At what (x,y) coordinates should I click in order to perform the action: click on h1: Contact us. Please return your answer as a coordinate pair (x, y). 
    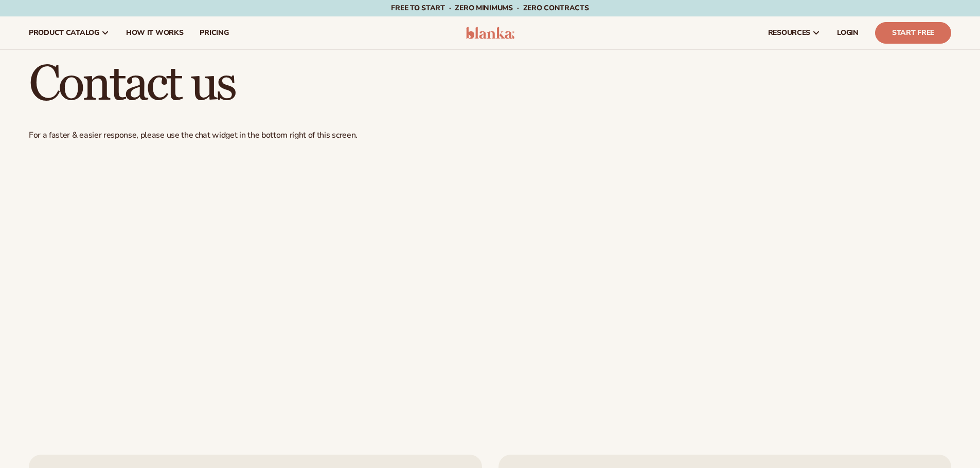
    Looking at the image, I should click on (490, 85).